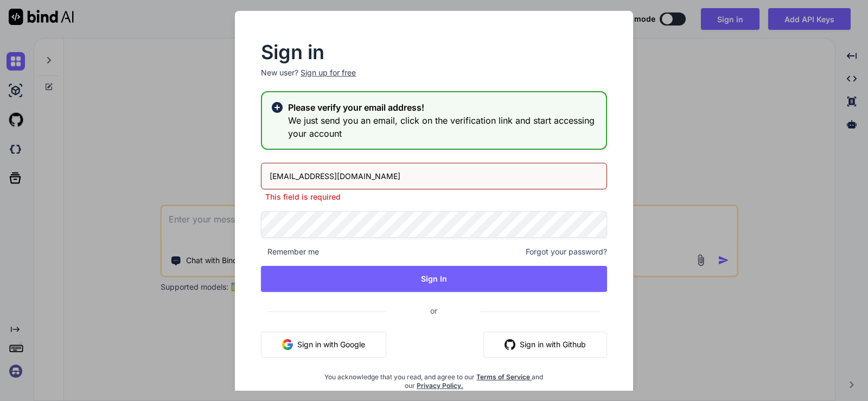  I want to click on span: or, so click(434, 310).